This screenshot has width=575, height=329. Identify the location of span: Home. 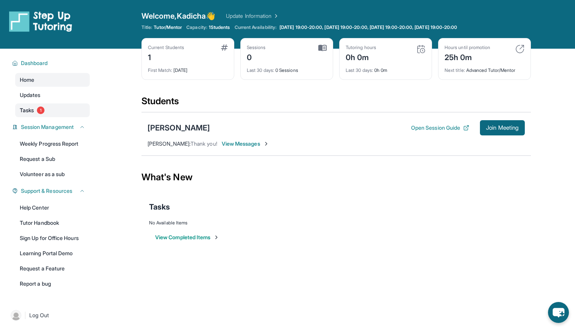
(27, 80).